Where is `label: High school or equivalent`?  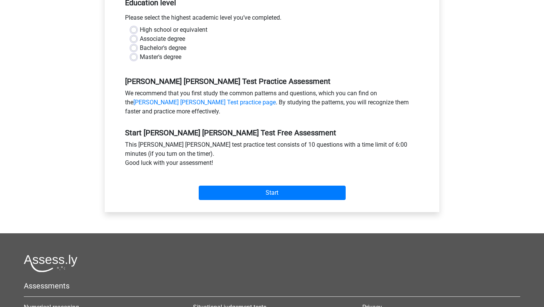 label: High school or equivalent is located at coordinates (173, 30).